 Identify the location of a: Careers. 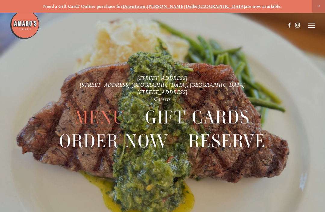
(163, 99).